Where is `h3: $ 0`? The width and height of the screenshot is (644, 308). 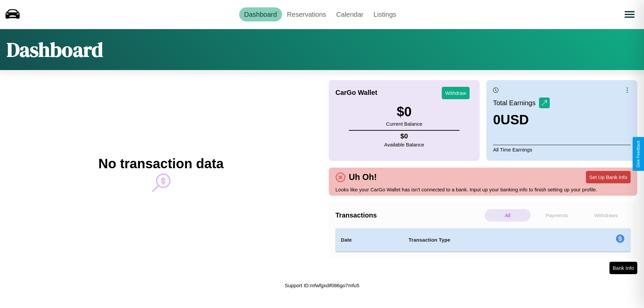 h3: $ 0 is located at coordinates (404, 112).